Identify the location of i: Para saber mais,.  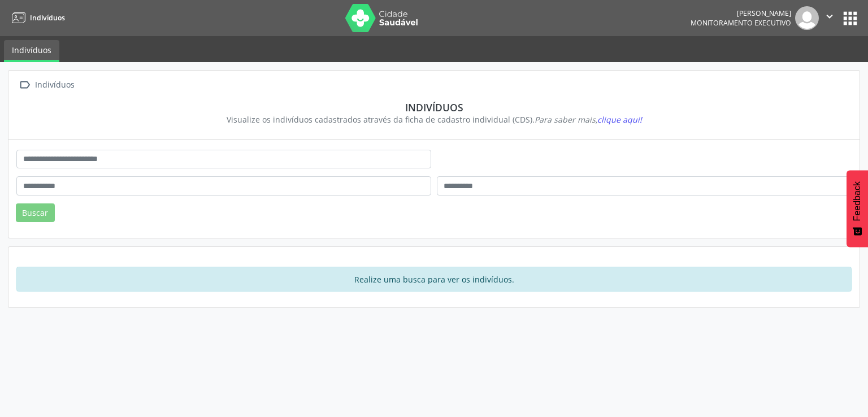
(588, 119).